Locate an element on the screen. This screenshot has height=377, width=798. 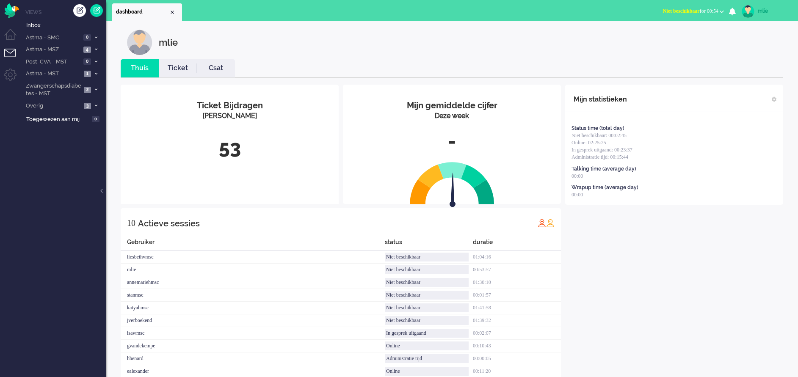
span: for 00:54 is located at coordinates (690, 11).